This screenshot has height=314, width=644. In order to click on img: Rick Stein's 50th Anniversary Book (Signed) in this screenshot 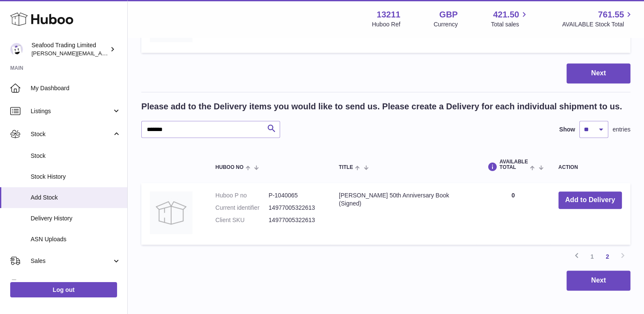, I will do `click(171, 213)`.